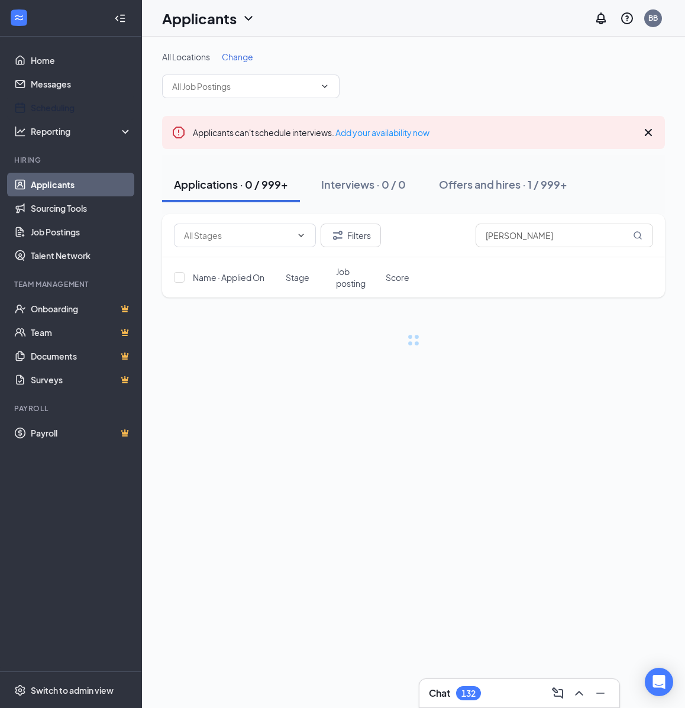  What do you see at coordinates (81, 208) in the screenshot?
I see `a: Sourcing Tools` at bounding box center [81, 208].